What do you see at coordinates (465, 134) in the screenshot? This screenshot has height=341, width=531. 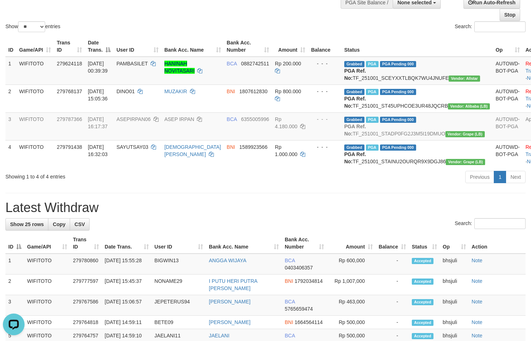 I see `span: Vendor URL: https://dashboard.q2checkout.com/secure` at bounding box center [465, 134].